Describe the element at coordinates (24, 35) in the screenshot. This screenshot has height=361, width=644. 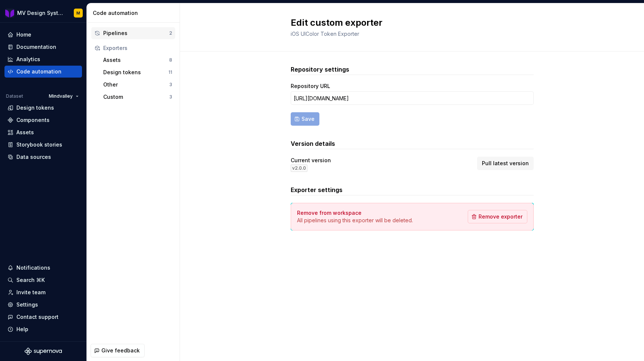
I see `div: Home` at that location.